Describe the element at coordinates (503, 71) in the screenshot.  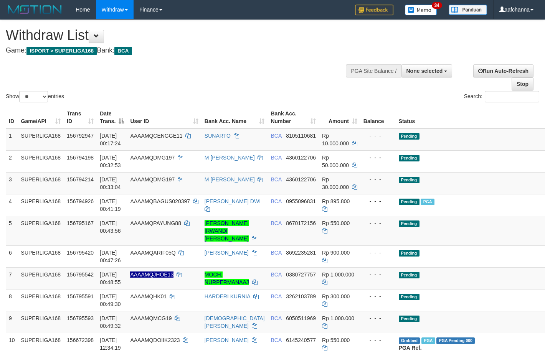
I see `a: Run Auto-Refresh` at that location.